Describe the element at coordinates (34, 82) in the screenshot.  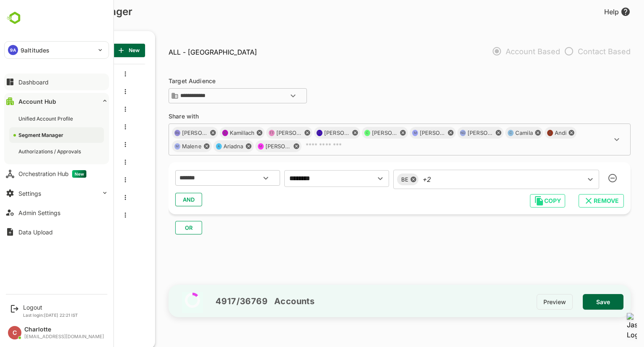
I see `div: Dashboard` at that location.